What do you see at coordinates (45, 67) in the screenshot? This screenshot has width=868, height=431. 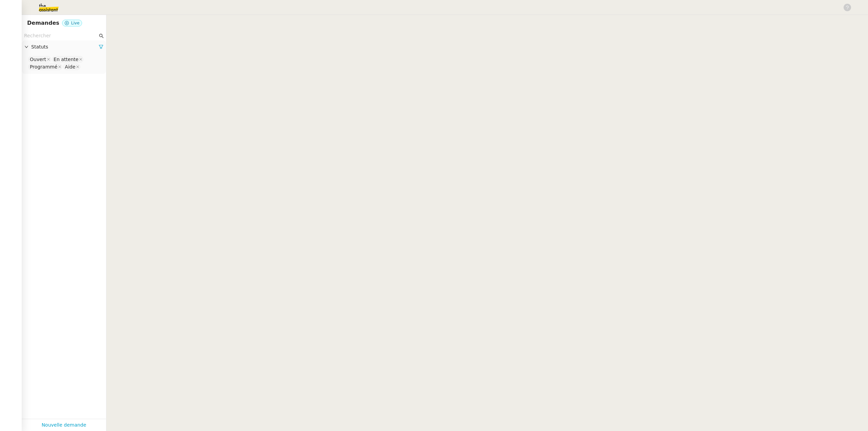 I see `nz-select-item: Programmé` at bounding box center [45, 67].